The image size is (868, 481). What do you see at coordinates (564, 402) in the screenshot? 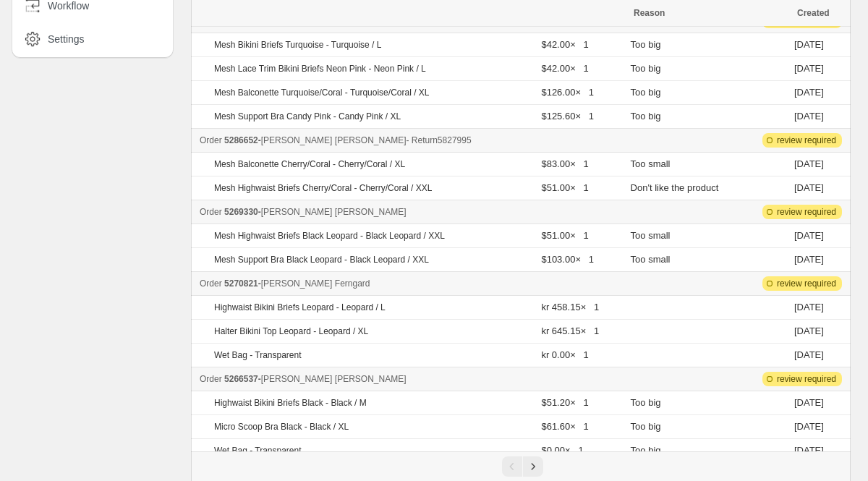
I see `span: $51.20 × 1` at bounding box center [564, 402].